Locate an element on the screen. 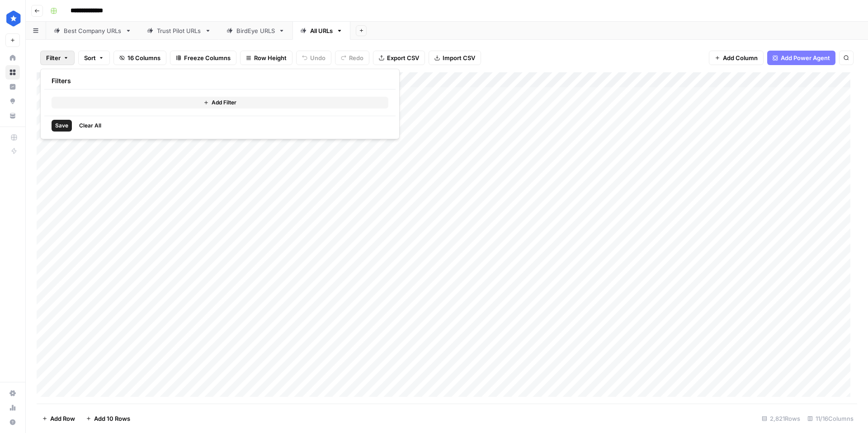 The height and width of the screenshot is (433, 868). span: Freeze Columns is located at coordinates (207, 58).